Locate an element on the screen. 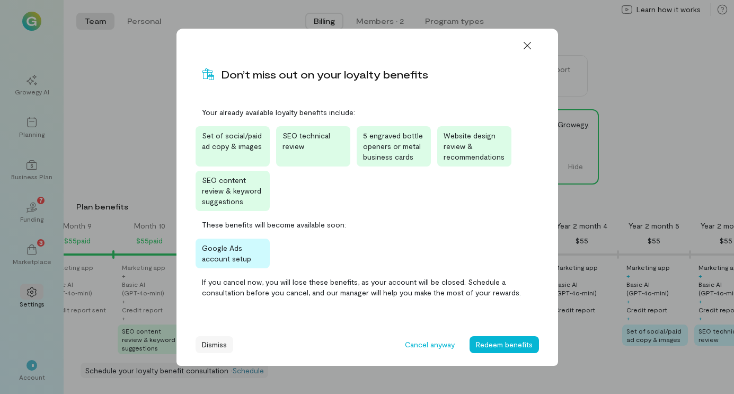  span: Set of social/paid ad copy & images is located at coordinates (232, 140).